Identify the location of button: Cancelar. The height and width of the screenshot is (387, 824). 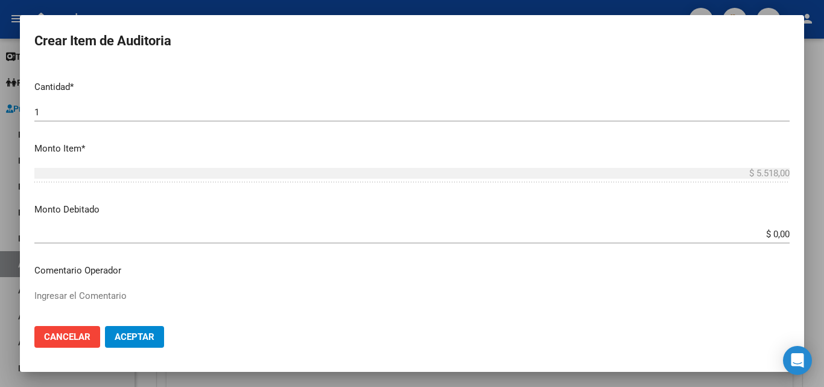
(67, 336).